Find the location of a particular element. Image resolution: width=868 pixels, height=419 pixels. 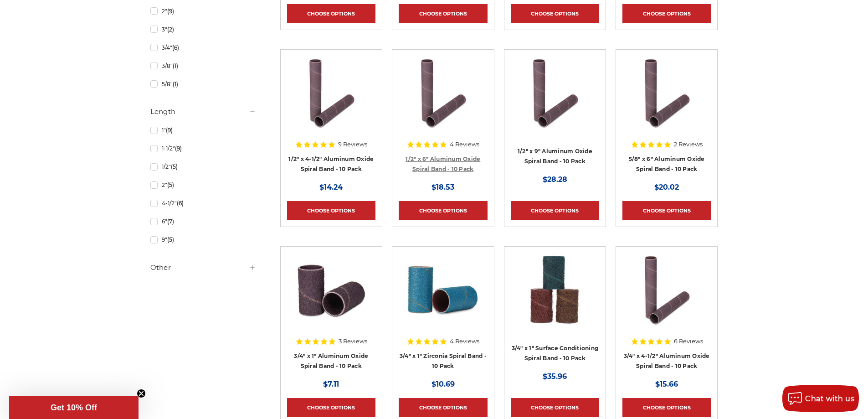

img: 3/4" x 4-1/2" Spiral Bands Aluminum Oxide is located at coordinates (666, 290).